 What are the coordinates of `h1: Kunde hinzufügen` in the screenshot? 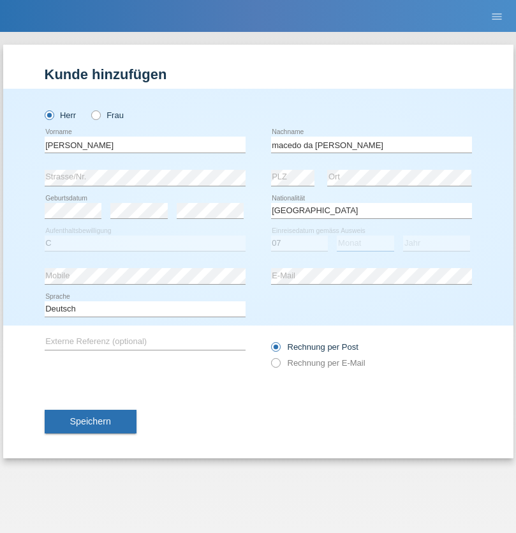 It's located at (258, 74).